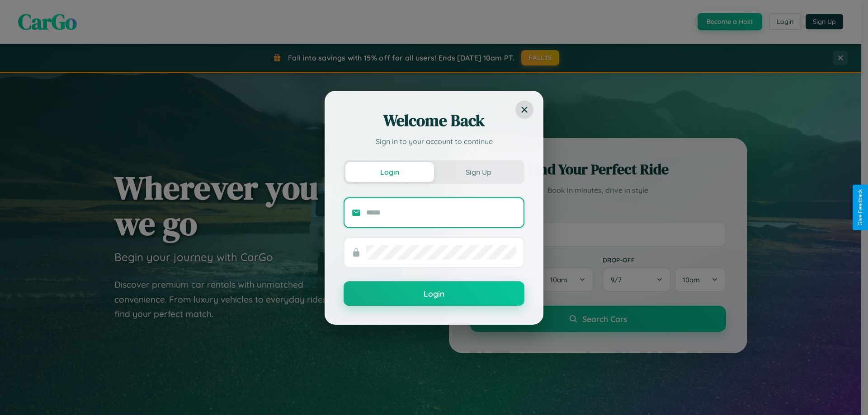 The width and height of the screenshot is (868, 415). What do you see at coordinates (434, 121) in the screenshot?
I see `h2: Welcome Back` at bounding box center [434, 121].